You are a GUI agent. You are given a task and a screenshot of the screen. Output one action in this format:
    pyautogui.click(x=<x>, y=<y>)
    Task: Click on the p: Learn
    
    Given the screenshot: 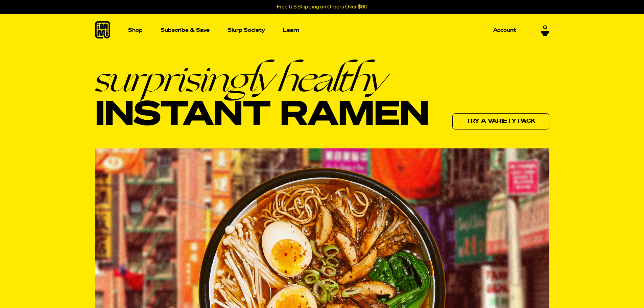 What is the action you would take?
    pyautogui.click(x=291, y=30)
    